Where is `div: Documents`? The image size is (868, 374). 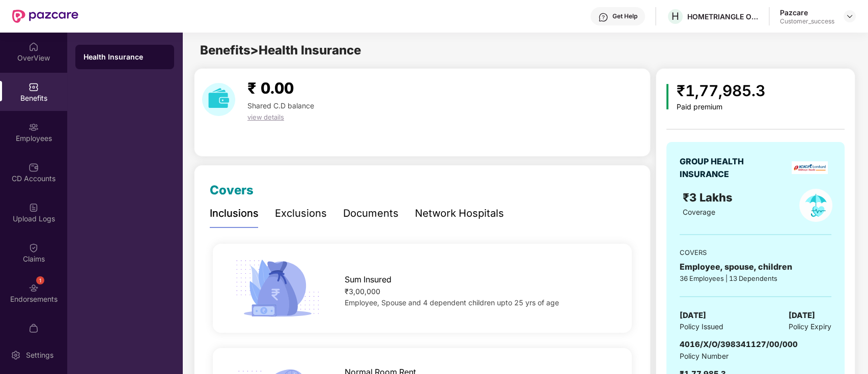 div: Documents is located at coordinates (370, 213).